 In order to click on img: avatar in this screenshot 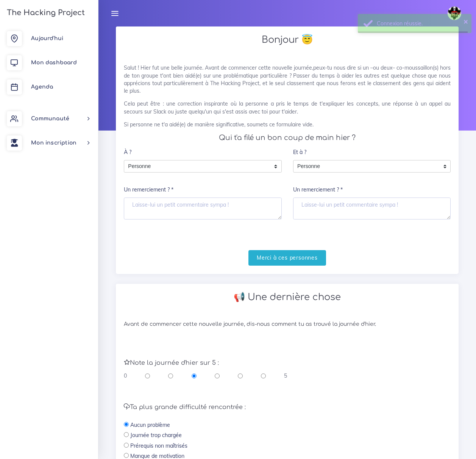, I will do `click(454, 13)`.